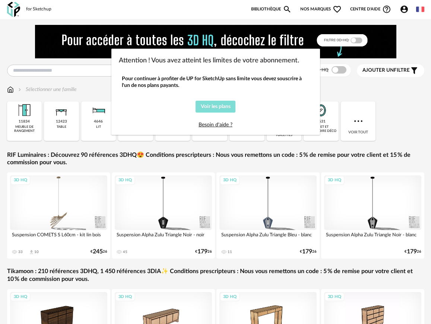 The width and height of the screenshot is (431, 324). Describe the element at coordinates (215, 125) in the screenshot. I see `a: Besoin d'aide ?` at that location.